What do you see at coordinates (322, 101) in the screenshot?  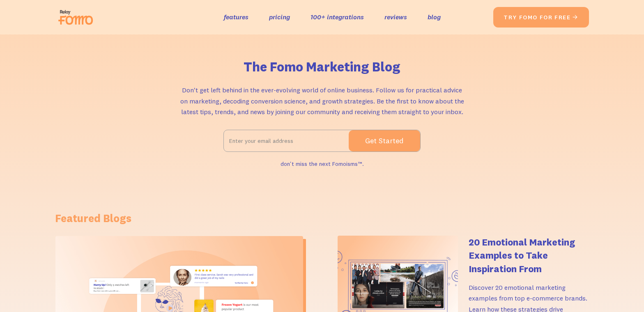 I see `p: Don't get left behind in the ever-evolving world of online business. Follow us for practical advi...` at bounding box center [322, 101].